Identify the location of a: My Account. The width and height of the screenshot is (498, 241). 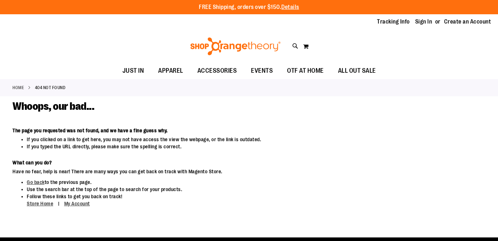
(77, 204).